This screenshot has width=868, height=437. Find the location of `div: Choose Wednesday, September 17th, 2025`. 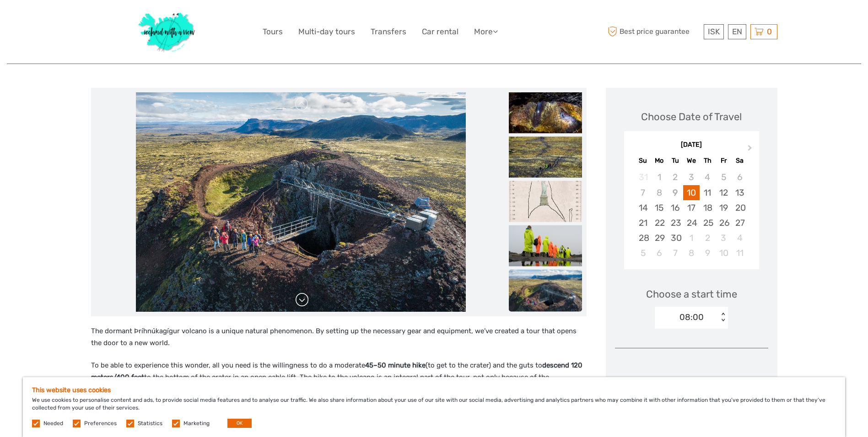

div: Choose Wednesday, September 17th, 2025 is located at coordinates (691, 208).